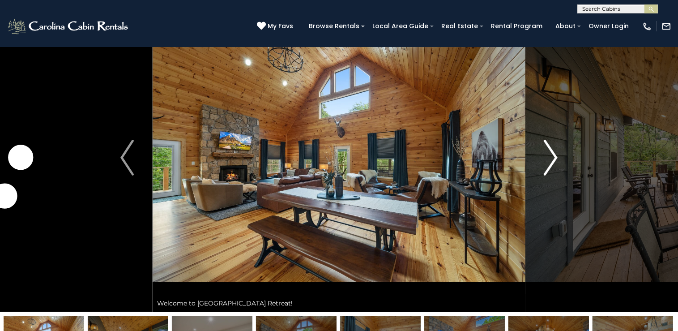 The width and height of the screenshot is (678, 331). I want to click on button: Next, so click(550, 157).